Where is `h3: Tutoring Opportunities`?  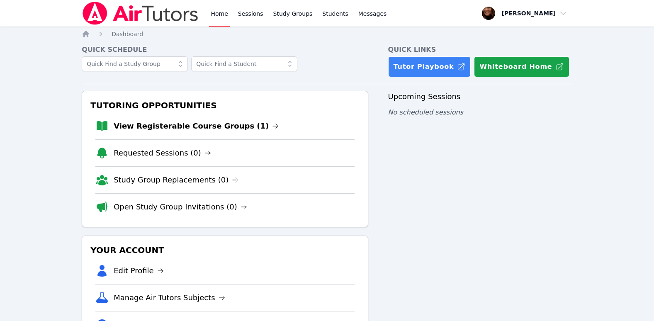 h3: Tutoring Opportunities is located at coordinates (225, 105).